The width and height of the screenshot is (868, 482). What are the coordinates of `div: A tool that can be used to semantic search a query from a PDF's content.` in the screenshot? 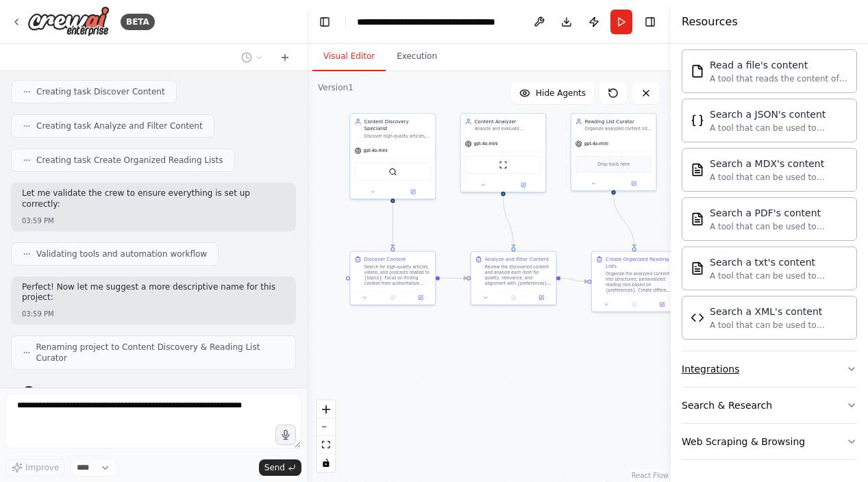 It's located at (778, 227).